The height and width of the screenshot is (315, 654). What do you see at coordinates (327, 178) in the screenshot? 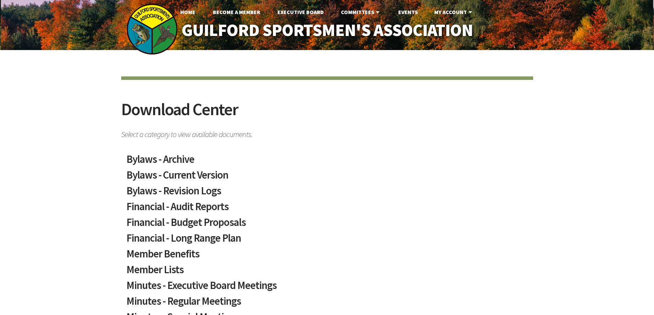
I see `h2: Bylaws - Current Version` at bounding box center [327, 178].